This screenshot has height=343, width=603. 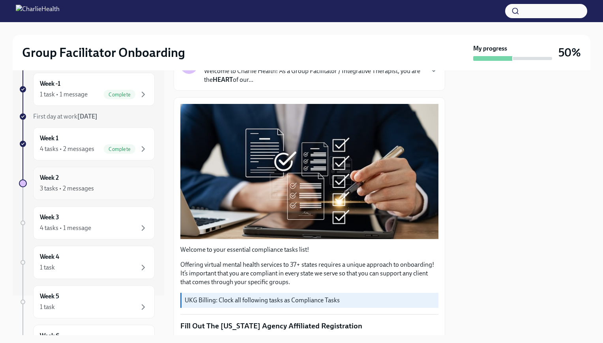 I want to click on p: UKG Billing: Clock all following tasks as Compliance Tasks, so click(x=310, y=300).